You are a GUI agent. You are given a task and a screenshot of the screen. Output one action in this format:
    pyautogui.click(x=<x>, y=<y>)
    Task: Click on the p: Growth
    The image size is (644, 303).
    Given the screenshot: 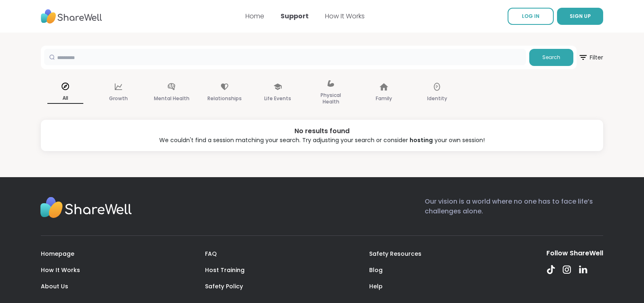 What is the action you would take?
    pyautogui.click(x=118, y=99)
    